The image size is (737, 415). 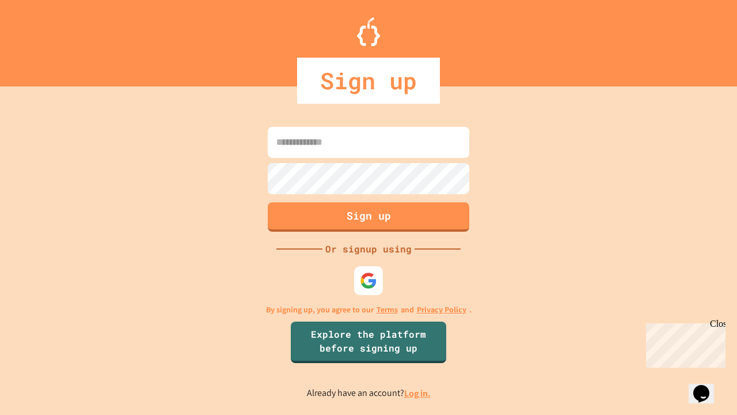 I want to click on a: Terms, so click(x=387, y=309).